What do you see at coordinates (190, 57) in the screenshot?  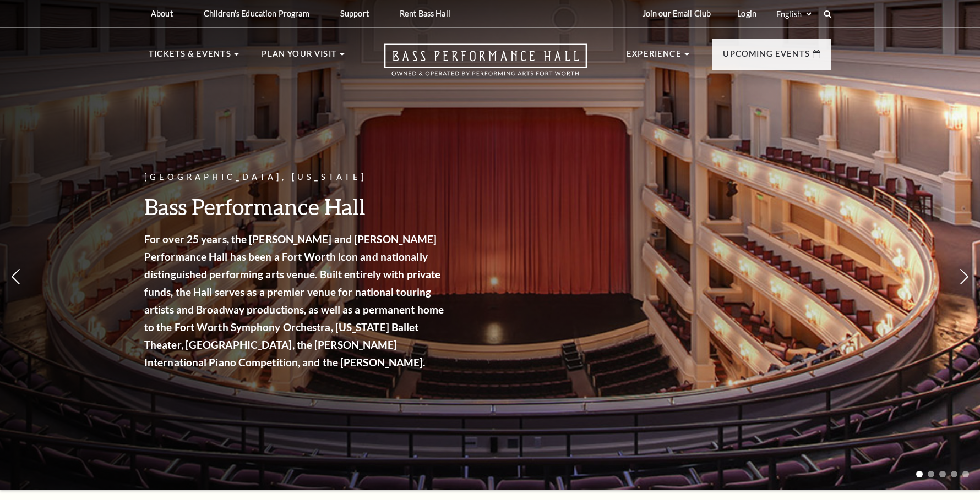 I see `p: Tickets & Events` at bounding box center [190, 57].